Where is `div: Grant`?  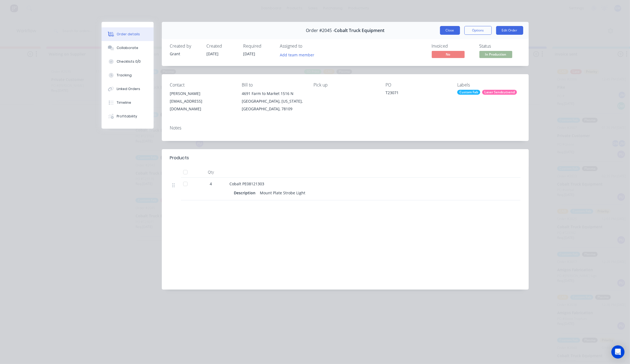
div: Grant is located at coordinates (185, 54).